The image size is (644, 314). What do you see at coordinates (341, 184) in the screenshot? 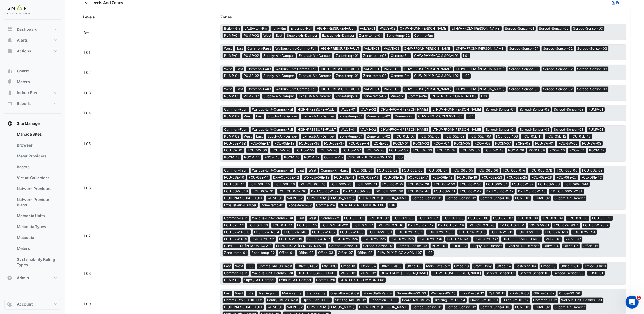
I see `span: FCU-06W-20` at bounding box center [341, 184].